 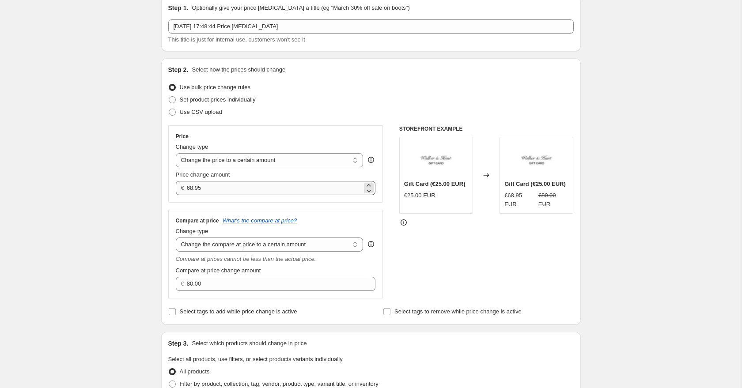 What do you see at coordinates (255, 359) in the screenshot?
I see `span: Select all products, use filters, or select products variants individually` at bounding box center [255, 359].